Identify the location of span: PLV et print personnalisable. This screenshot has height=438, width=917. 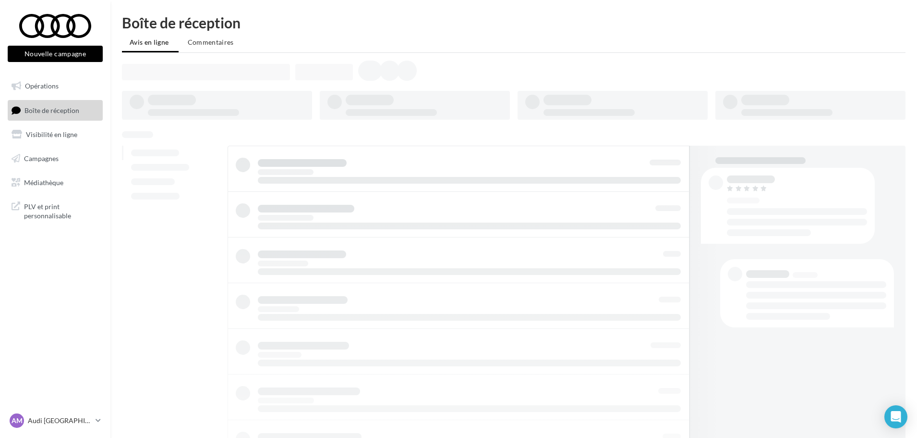
(61, 210).